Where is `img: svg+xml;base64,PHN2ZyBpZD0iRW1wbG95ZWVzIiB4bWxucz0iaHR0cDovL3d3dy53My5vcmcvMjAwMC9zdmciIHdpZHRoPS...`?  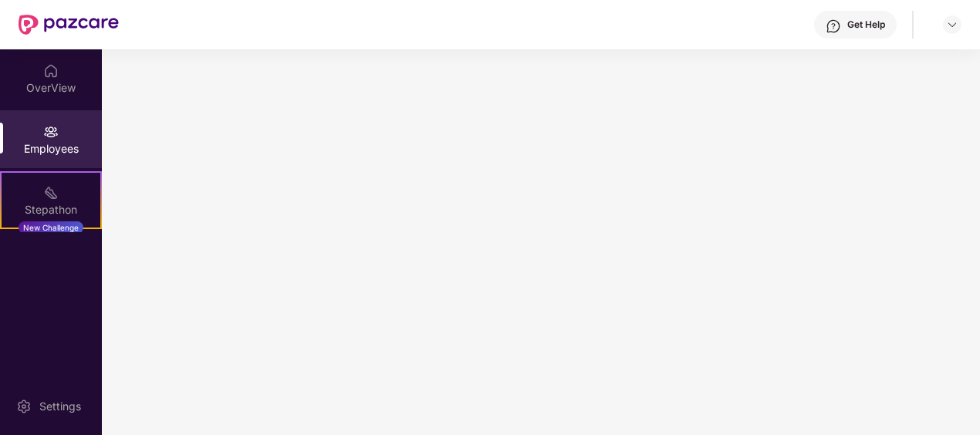 img: svg+xml;base64,PHN2ZyBpZD0iRW1wbG95ZWVzIiB4bWxucz0iaHR0cDovL3d3dy53My5vcmcvMjAwMC9zdmciIHdpZHRoPS... is located at coordinates (51, 132).